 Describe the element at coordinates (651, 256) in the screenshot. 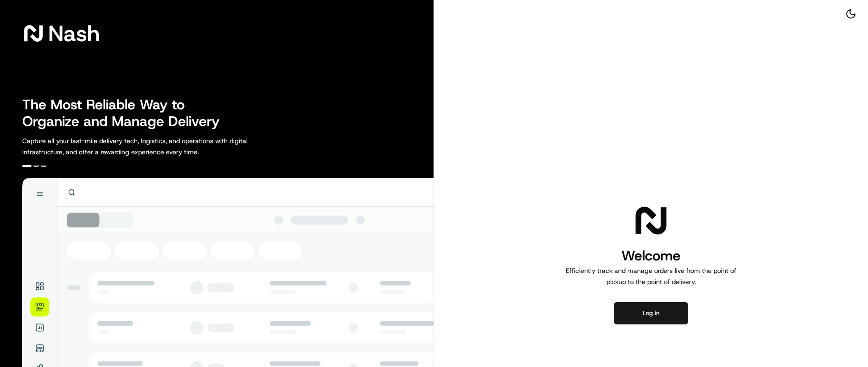

I see `h1: Welcome` at that location.